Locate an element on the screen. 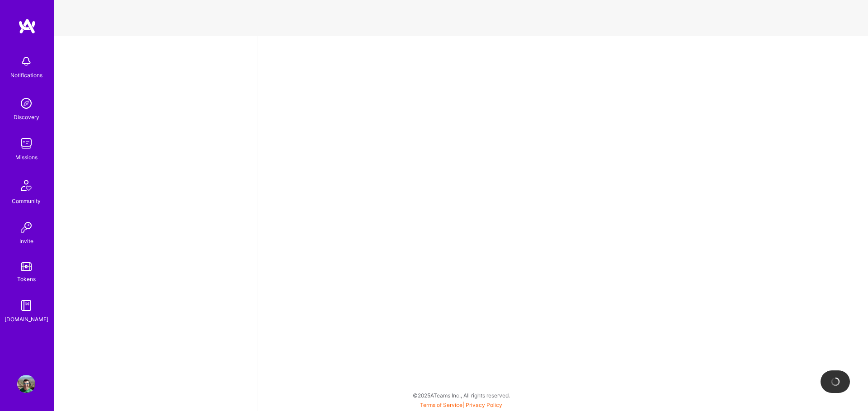  div: Invite is located at coordinates (26, 241).